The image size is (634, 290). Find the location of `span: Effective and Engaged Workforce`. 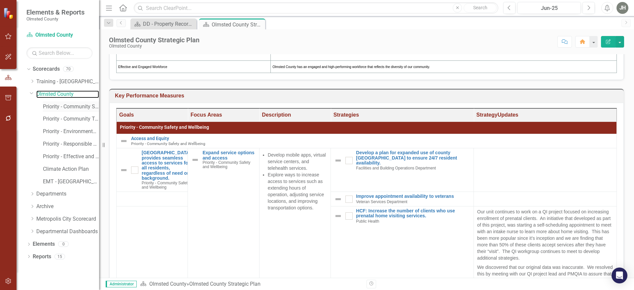

span: Effective and Engaged Workforce is located at coordinates (143, 67).